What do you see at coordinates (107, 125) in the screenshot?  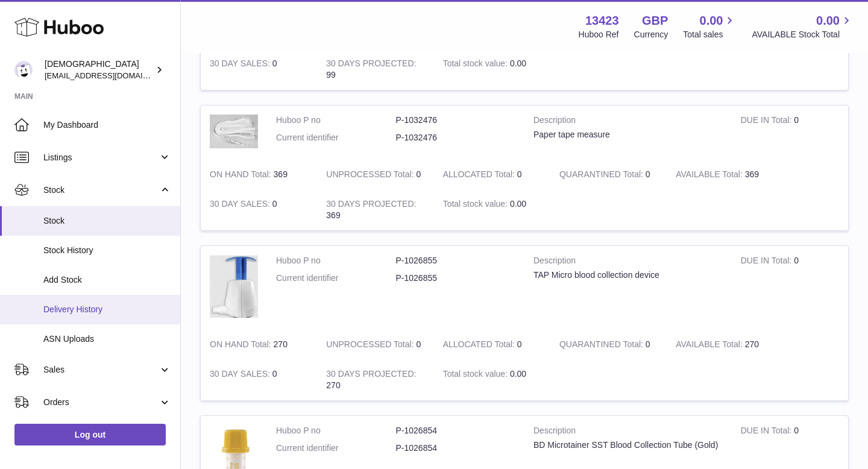 I see `span: My Dashboard` at bounding box center [107, 125].